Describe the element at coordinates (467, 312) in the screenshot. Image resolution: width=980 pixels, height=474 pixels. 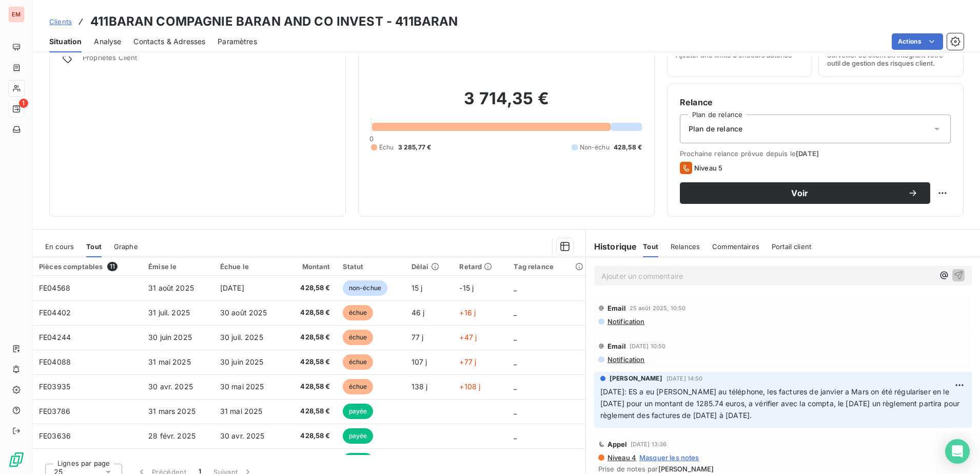
I see `span: +16 j` at that location.